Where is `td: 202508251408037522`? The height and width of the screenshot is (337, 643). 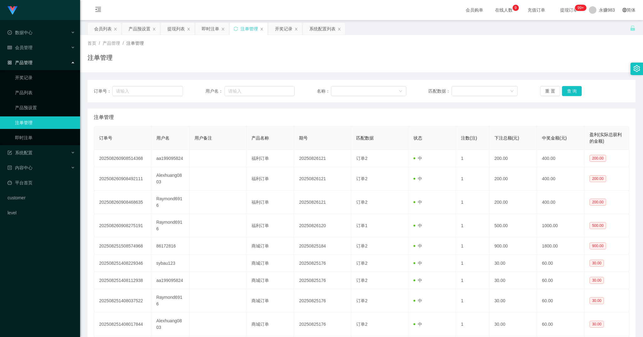 td: 202508251408037522 is located at coordinates (123, 301).